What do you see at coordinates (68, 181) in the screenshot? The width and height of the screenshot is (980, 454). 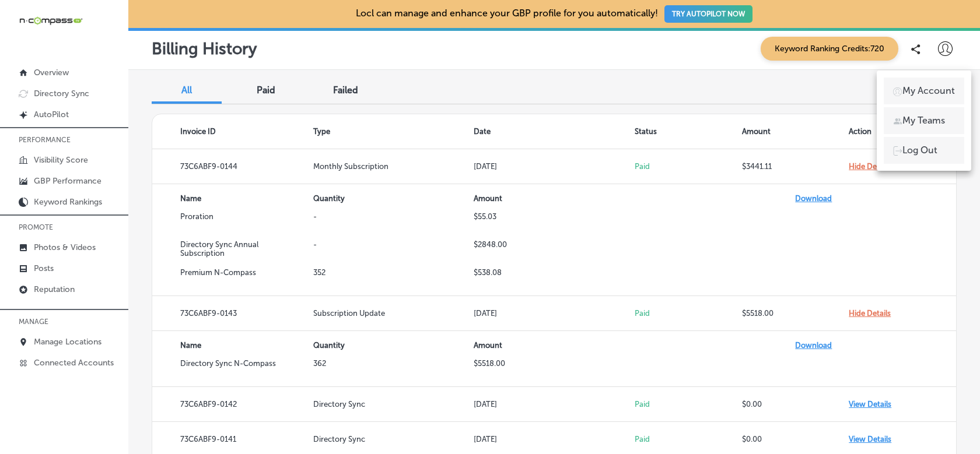 I see `p: GBP Performance` at bounding box center [68, 181].